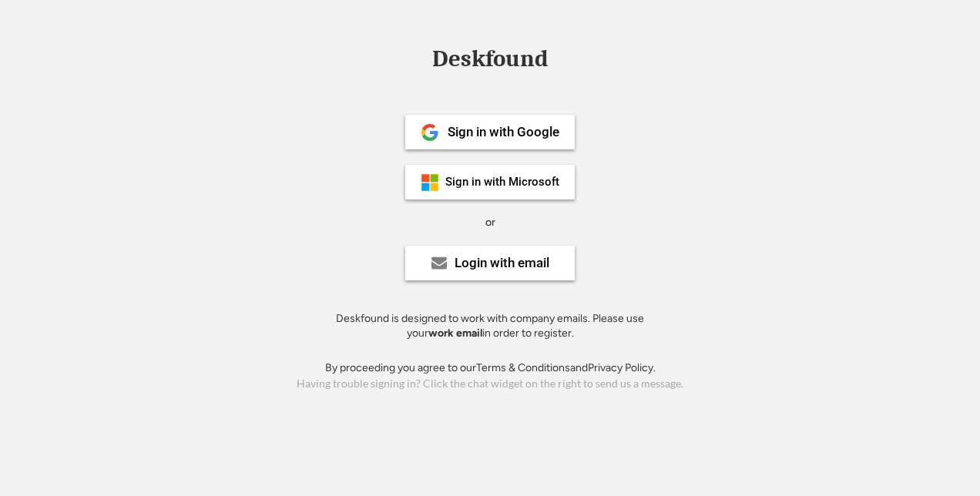 The image size is (980, 496). What do you see at coordinates (502, 263) in the screenshot?
I see `div: Login with email` at bounding box center [502, 263].